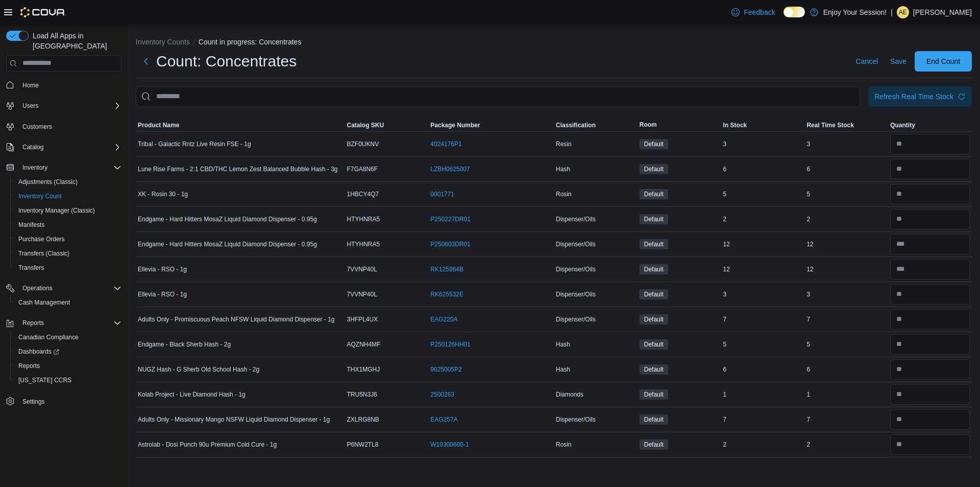  Describe the element at coordinates (445, 369) in the screenshot. I see `a: 9025005P2` at that location.